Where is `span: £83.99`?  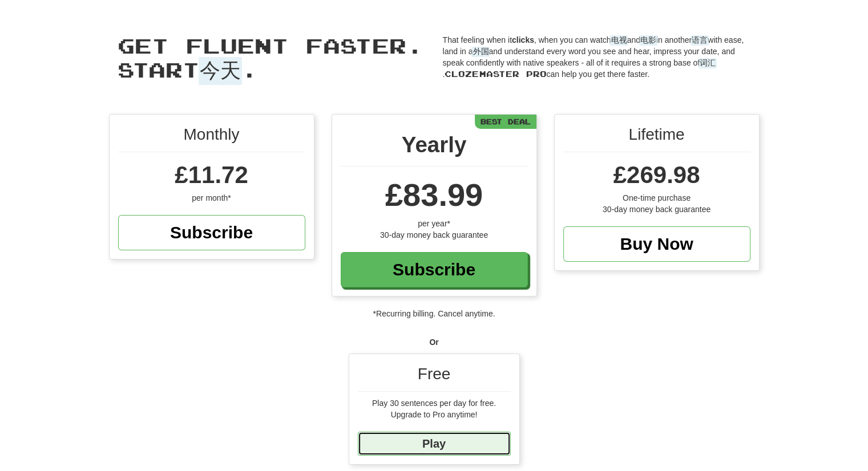 span: £83.99 is located at coordinates (434, 195).